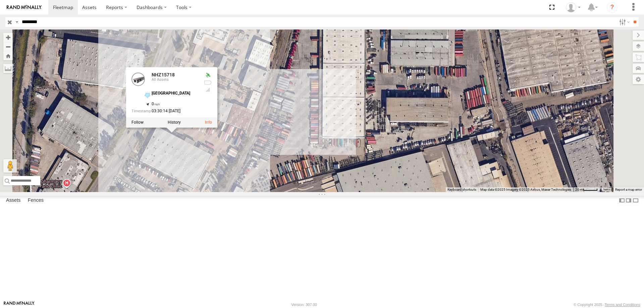  I want to click on div: © Copyright 2025 -, so click(607, 305).